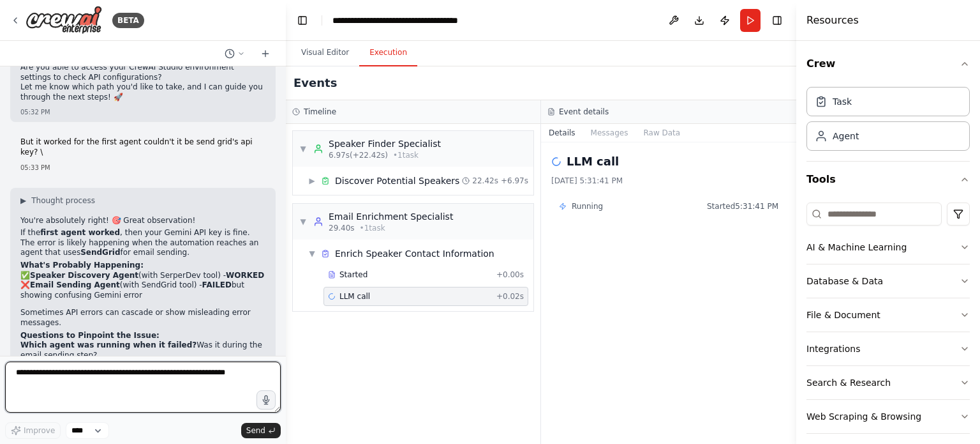 This screenshot has width=980, height=444. I want to click on div: Crew, so click(888, 121).